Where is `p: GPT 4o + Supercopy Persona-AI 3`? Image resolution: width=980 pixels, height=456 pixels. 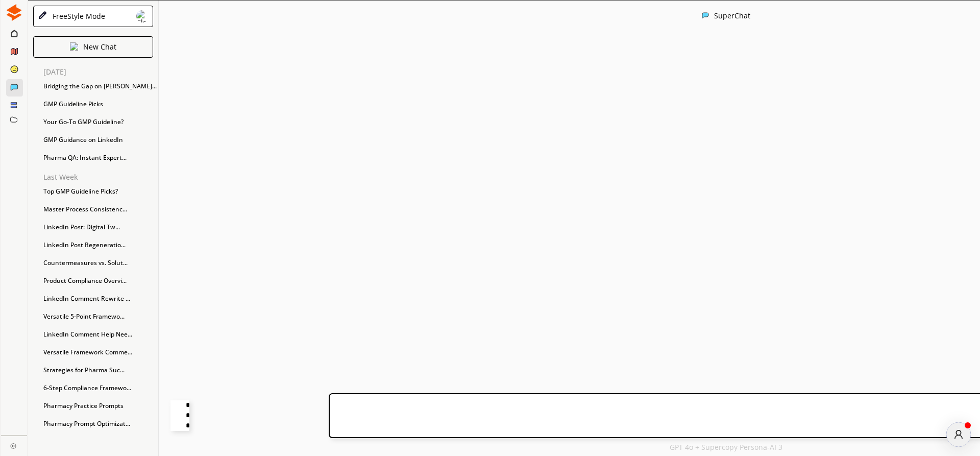
p: GPT 4o + Supercopy Persona-AI 3 is located at coordinates (726, 447).